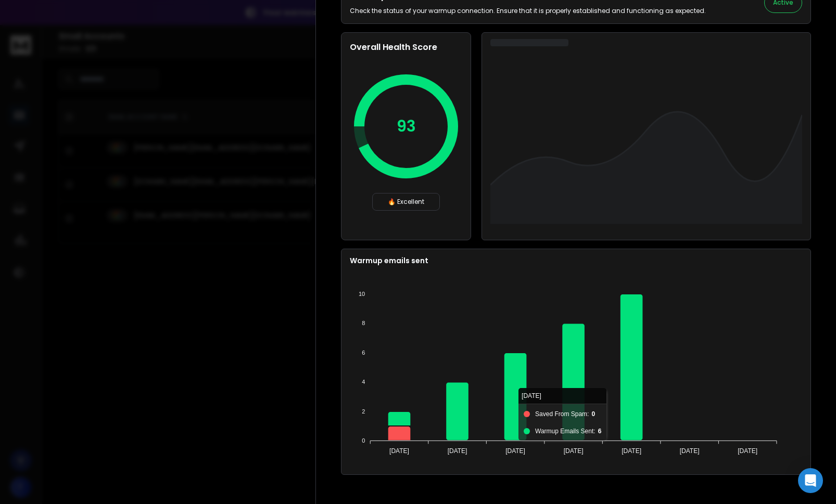 Image resolution: width=836 pixels, height=504 pixels. What do you see at coordinates (363, 353) in the screenshot?
I see `tspan: 6` at bounding box center [363, 353].